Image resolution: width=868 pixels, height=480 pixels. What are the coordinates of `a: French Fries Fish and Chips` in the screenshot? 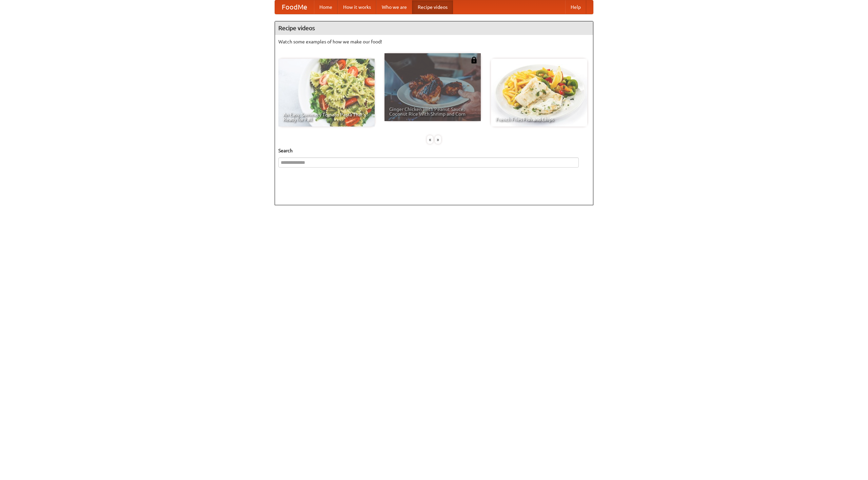 It's located at (539, 93).